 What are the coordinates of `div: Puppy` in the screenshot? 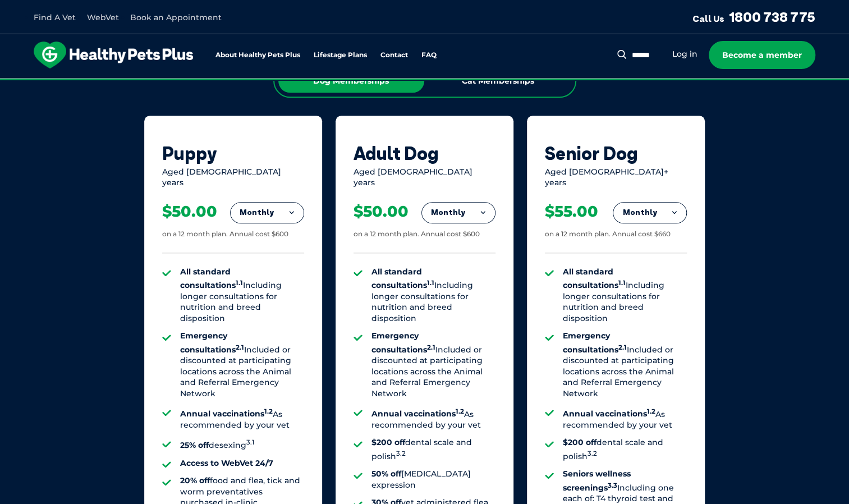 It's located at (233, 153).